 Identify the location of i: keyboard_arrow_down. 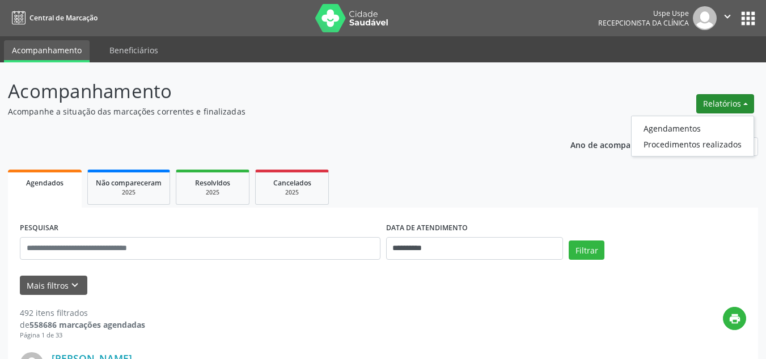
(75, 285).